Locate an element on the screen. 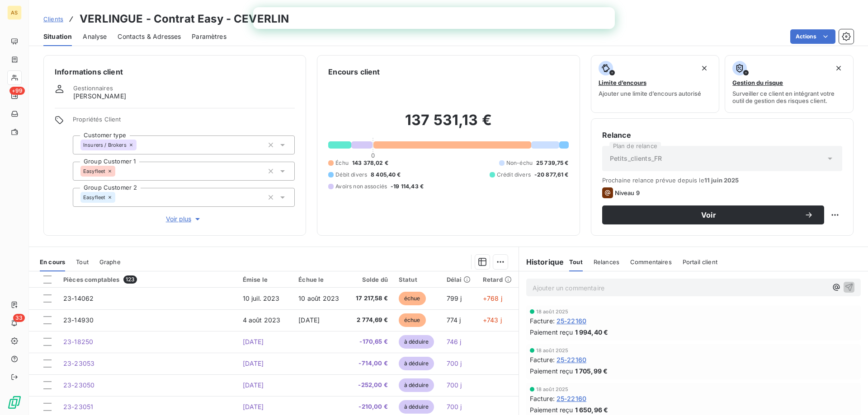 This screenshot has width=868, height=415. span: 799 j is located at coordinates (454, 298).